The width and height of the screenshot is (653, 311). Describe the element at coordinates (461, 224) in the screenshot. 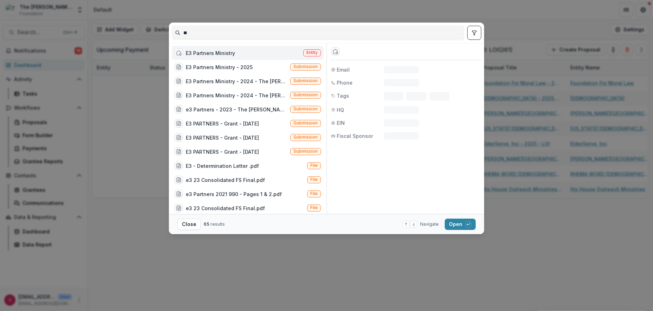

I see `button: Open` at that location.